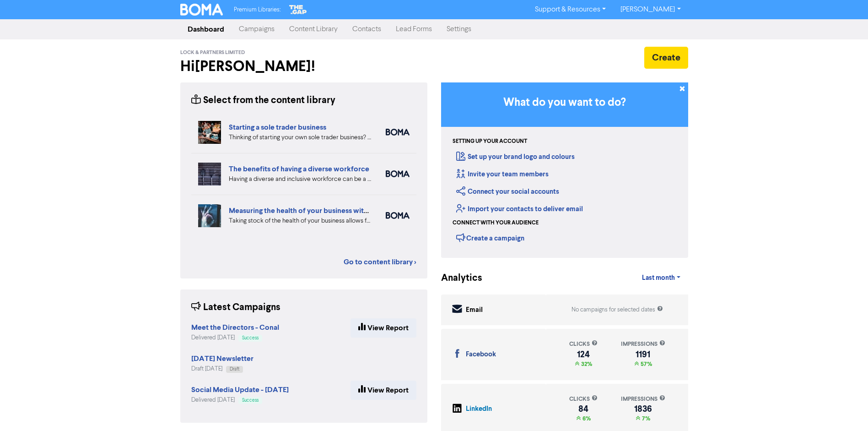 This screenshot has height=431, width=868. What do you see at coordinates (235, 328) in the screenshot?
I see `a: Meet the Directors - Conal` at bounding box center [235, 328].